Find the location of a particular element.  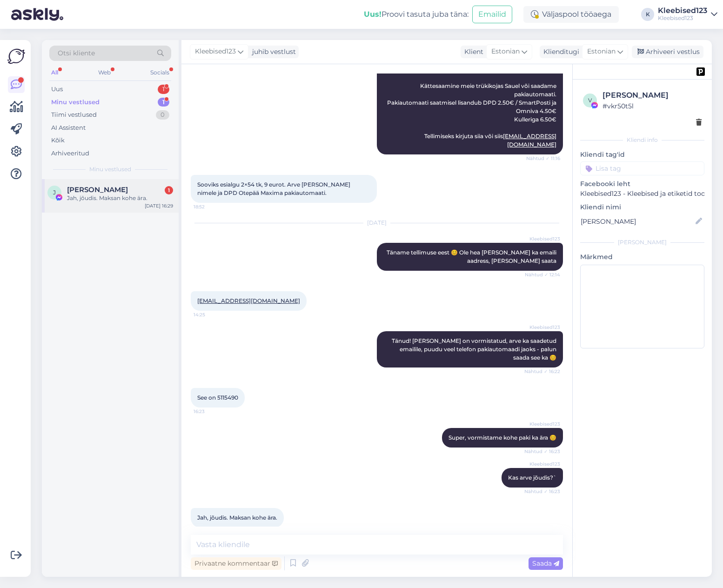

img: Askly Logo is located at coordinates (16, 56).